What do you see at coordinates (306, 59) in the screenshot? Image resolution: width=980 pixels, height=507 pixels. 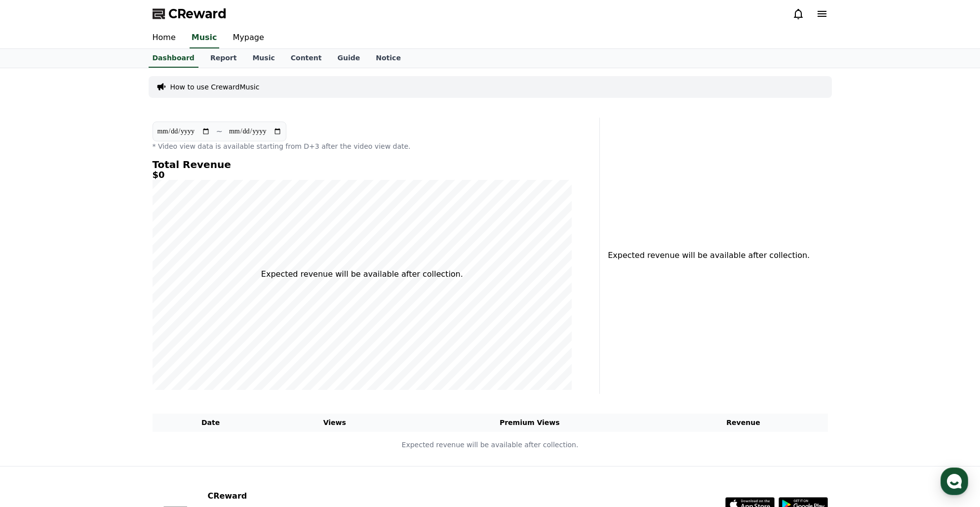 I see `a: Content` at bounding box center [306, 59].